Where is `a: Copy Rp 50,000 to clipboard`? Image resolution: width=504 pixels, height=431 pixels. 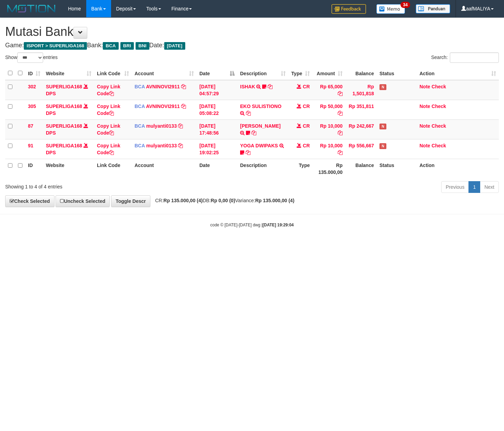 a: Copy Rp 50,000 to clipboard is located at coordinates (340, 113).